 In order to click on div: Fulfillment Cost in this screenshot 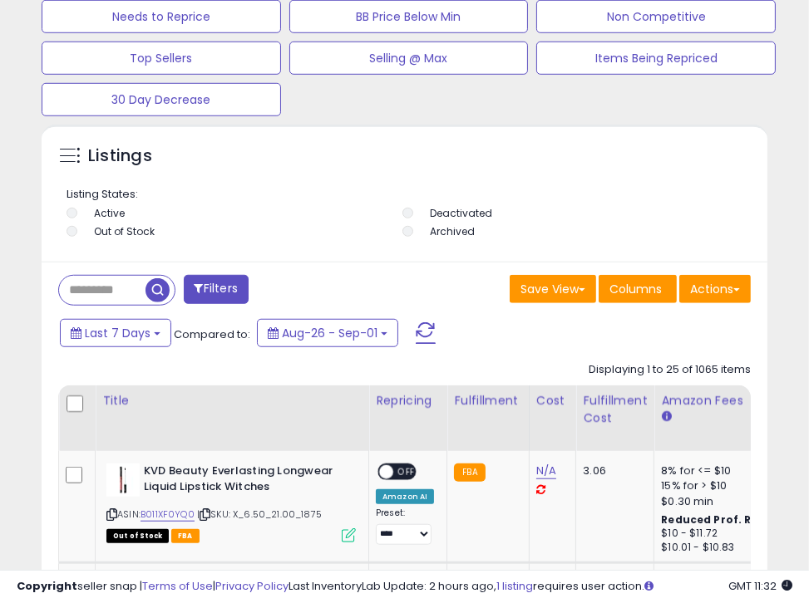, I will do `click(614, 410)`.